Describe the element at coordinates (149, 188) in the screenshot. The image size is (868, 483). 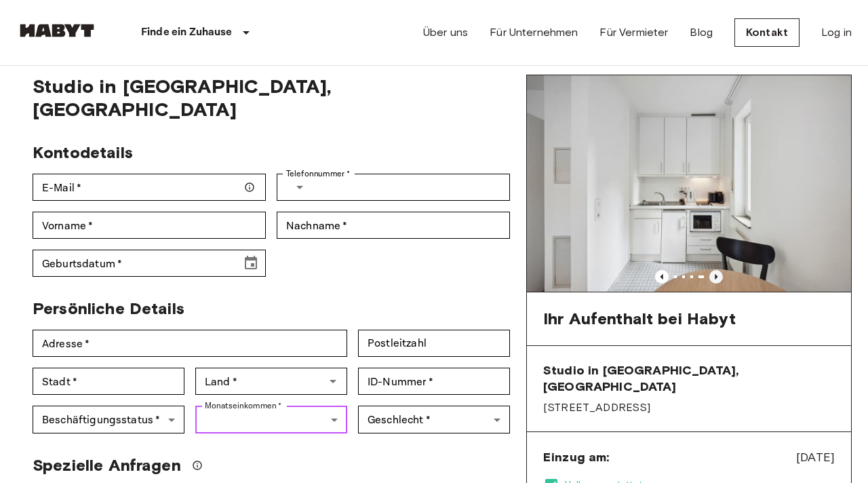
I see `div: E-Mail` at that location.